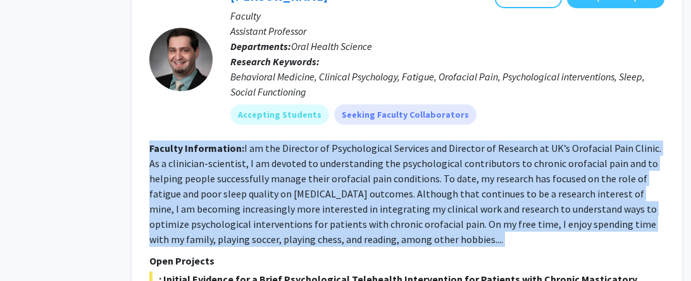  I want to click on mat-chip: Seeking Faculty Collaborators, so click(405, 114).